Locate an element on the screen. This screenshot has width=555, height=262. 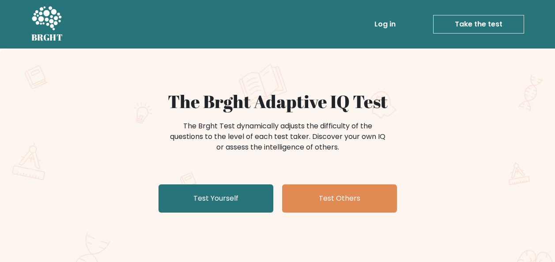
a: BRGHT is located at coordinates (47, 24).